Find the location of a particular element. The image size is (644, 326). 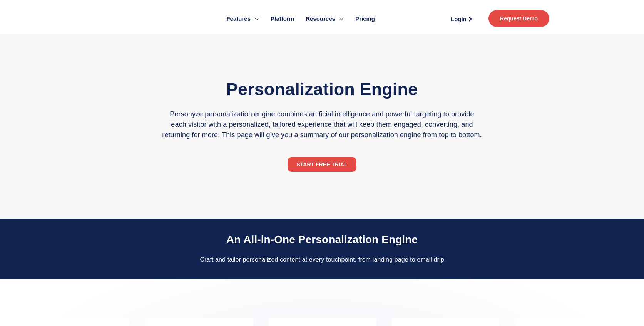

span: Request Demo is located at coordinates (519, 19).